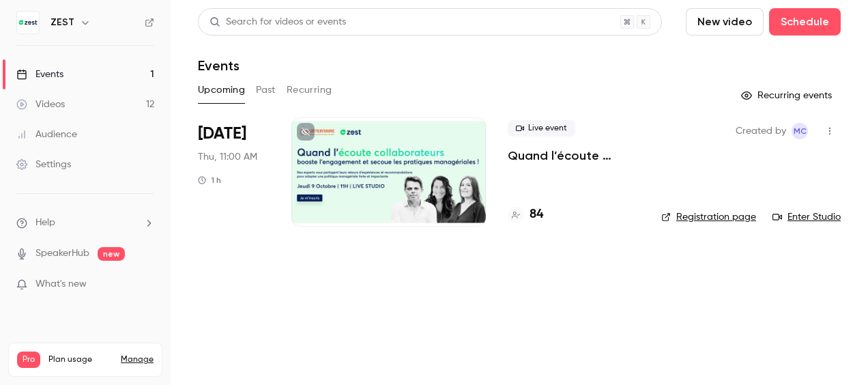 This screenshot has height=385, width=868. I want to click on img: ZEST, so click(28, 23).